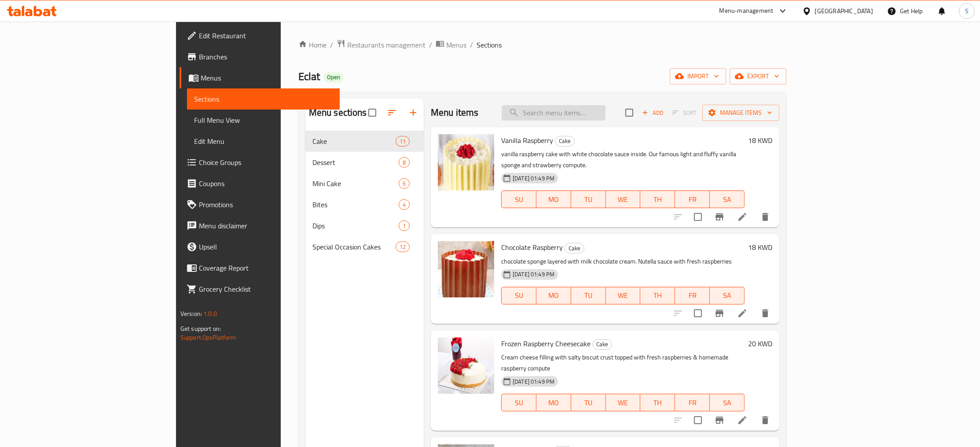 This screenshot has width=980, height=447. What do you see at coordinates (403, 246) in the screenshot?
I see `span: 12` at bounding box center [403, 246].